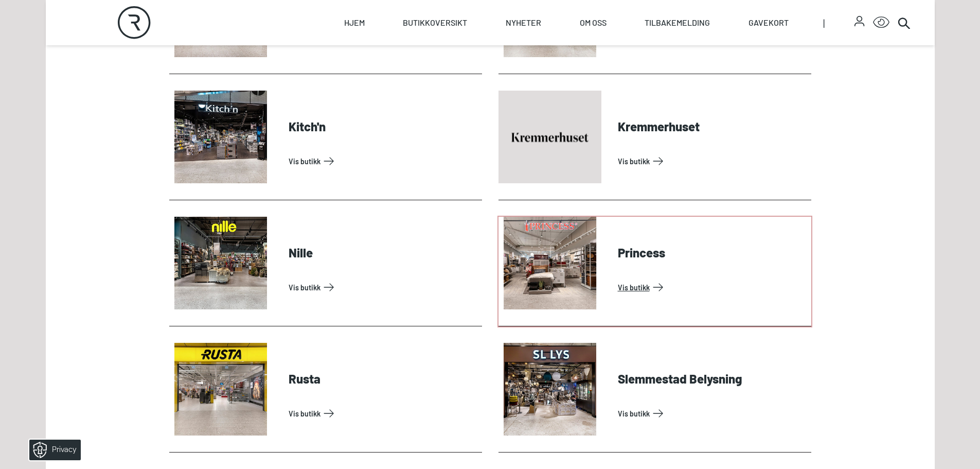  Describe the element at coordinates (881, 23) in the screenshot. I see `button: Open Accessibility Menu` at that location.